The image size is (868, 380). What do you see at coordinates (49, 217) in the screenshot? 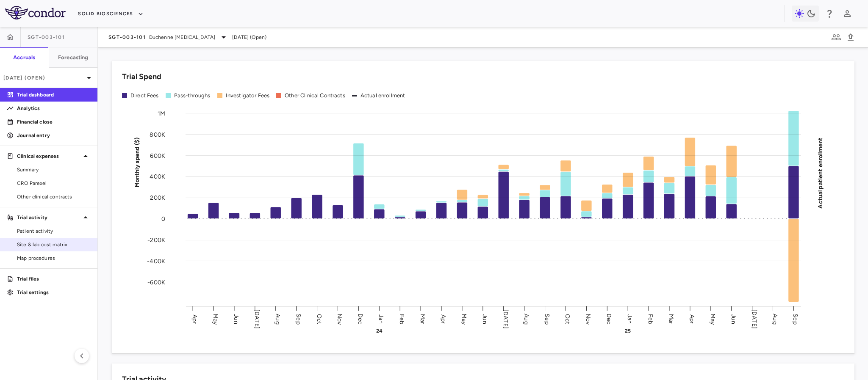
I see `p: Trial activity` at bounding box center [49, 217].